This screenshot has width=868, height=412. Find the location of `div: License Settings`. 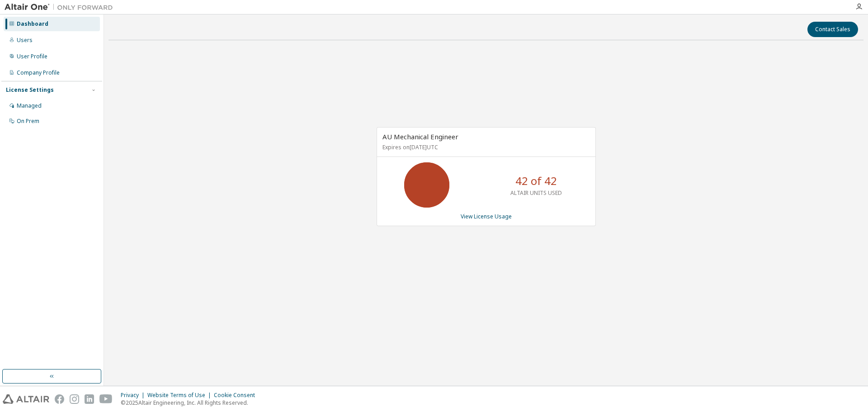

div: License Settings is located at coordinates (30, 90).